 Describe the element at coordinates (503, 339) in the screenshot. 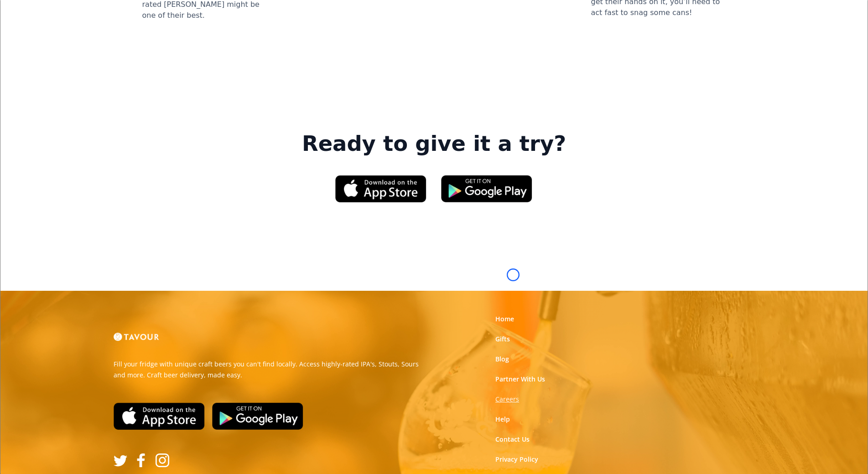

I see `a: Gifts` at that location.